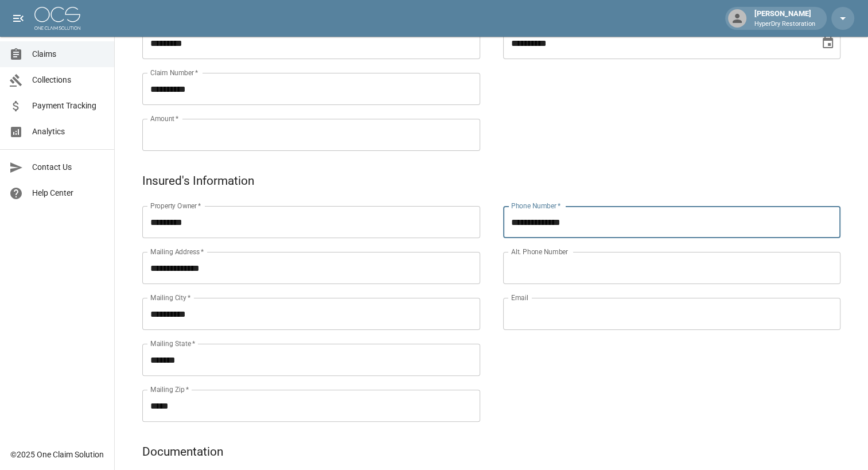  I want to click on label: Mailing State, so click(173, 343).